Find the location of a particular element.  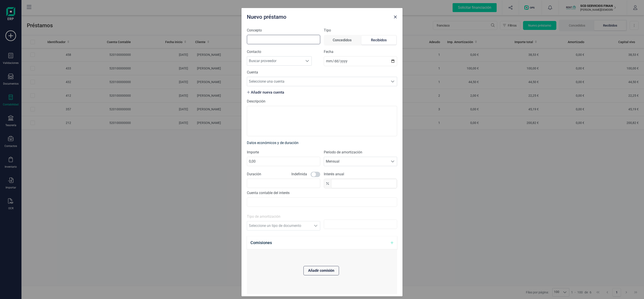

label: Período de amortización is located at coordinates (361, 152).